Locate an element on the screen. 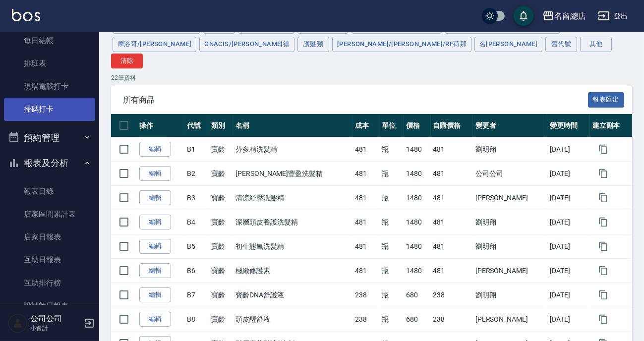 This screenshot has height=341, width=644. td: 清涼紓壓洗髮精 is located at coordinates (293, 198).